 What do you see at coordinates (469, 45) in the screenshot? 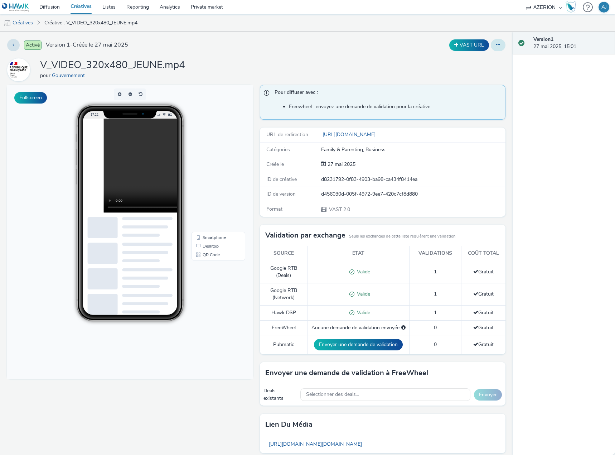
I see `button: VAST URL` at bounding box center [469, 45].